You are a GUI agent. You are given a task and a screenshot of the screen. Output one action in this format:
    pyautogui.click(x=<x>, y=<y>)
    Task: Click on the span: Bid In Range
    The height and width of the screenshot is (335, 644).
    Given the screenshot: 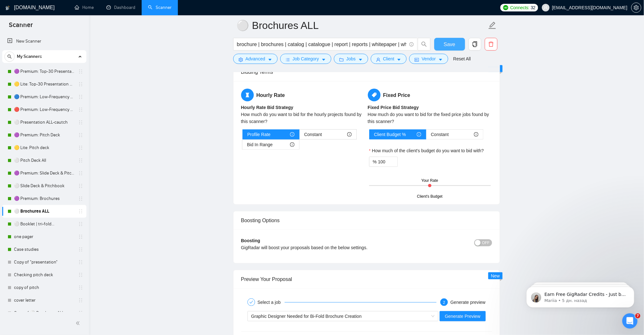 What is the action you would take?
    pyautogui.click(x=260, y=144)
    